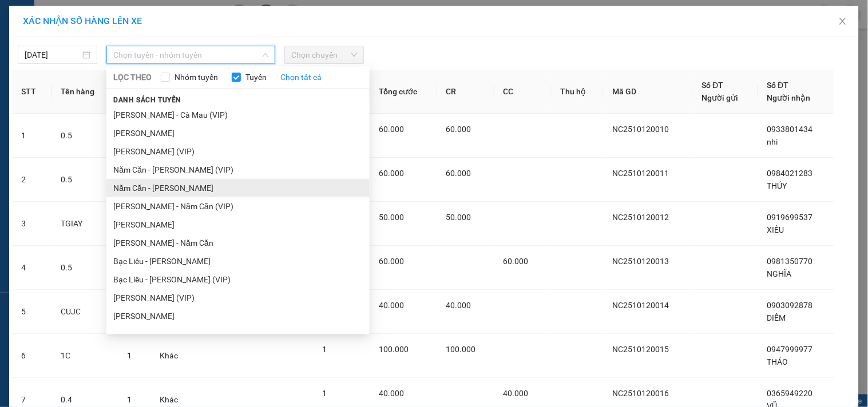 The height and width of the screenshot is (407, 868). Describe the element at coordinates (776, 318) in the screenshot. I see `span: DIỄM` at that location.